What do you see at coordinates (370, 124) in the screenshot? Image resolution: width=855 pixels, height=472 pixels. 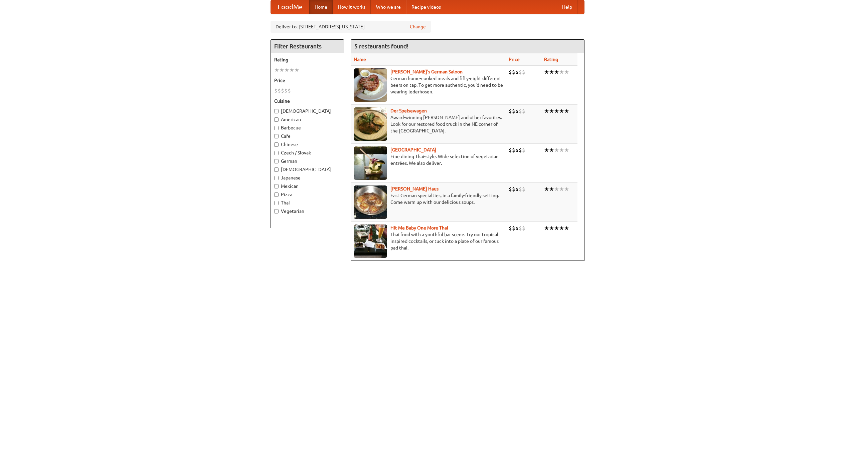 I see `img: speisewagen.jpg` at bounding box center [370, 124].